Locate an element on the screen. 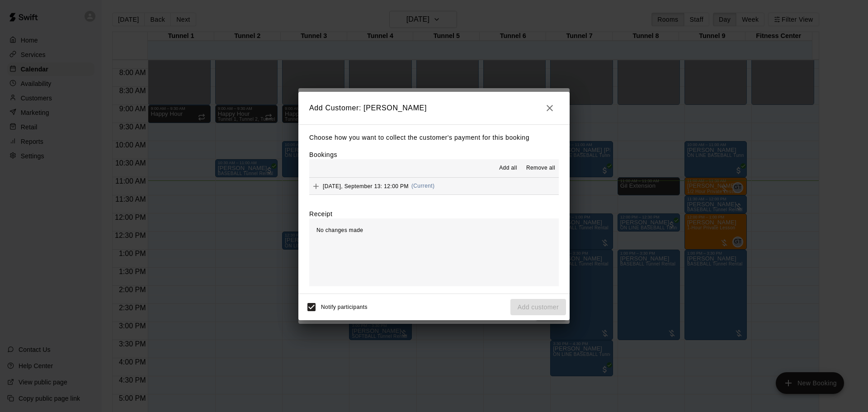  span: (Current) is located at coordinates (423, 186).